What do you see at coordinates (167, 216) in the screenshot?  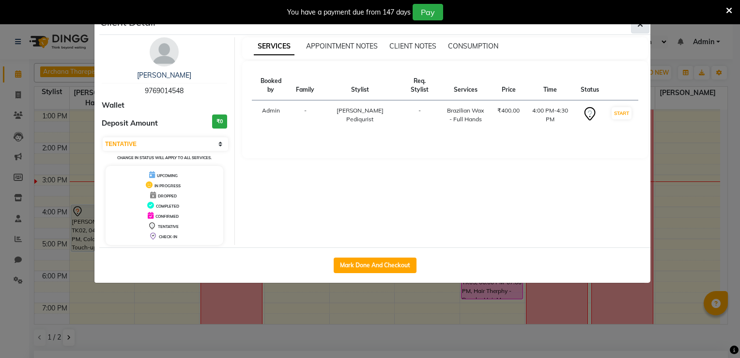 I see `span: CONFIRMED` at bounding box center [167, 216].